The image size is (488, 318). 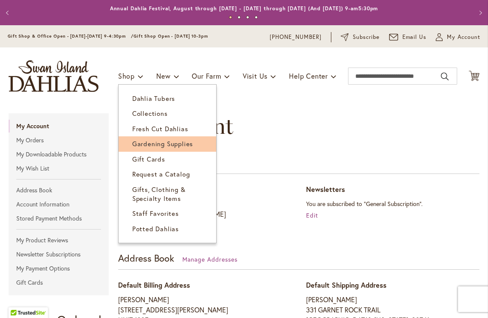 I want to click on span: Gifts, Clothing & Specialty Items, so click(x=159, y=194).